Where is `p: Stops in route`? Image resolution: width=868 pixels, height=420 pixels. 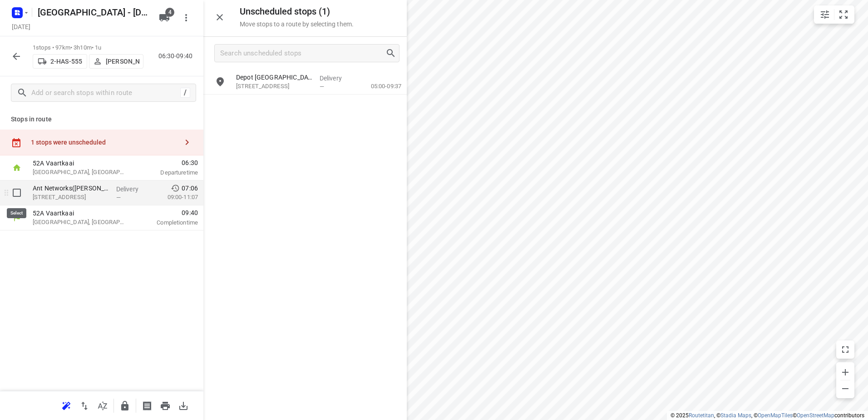
p: Stops in route is located at coordinates (102, 119).